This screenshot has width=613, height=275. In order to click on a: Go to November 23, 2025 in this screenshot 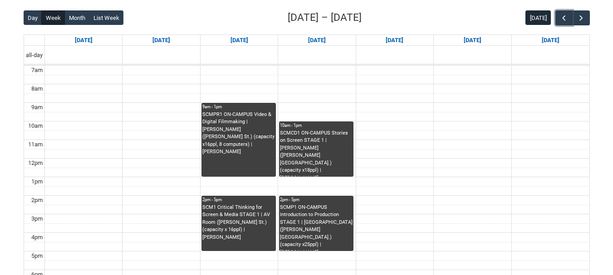, I will do `click(83, 40)`.